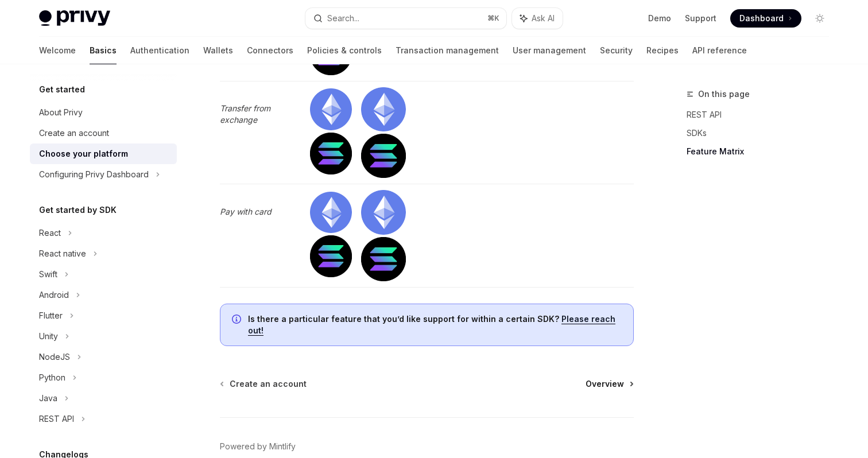 The height and width of the screenshot is (458, 868). I want to click on a: Please reach out!, so click(431, 325).